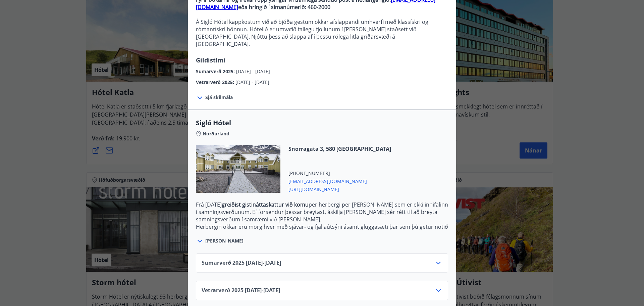 This screenshot has width=644, height=306. I want to click on p: Herbergin okkar eru mörg hver með sjávar- og fjallaútsýni ásamt gluggasæti þar sem þú getur notið..., so click(322, 234).